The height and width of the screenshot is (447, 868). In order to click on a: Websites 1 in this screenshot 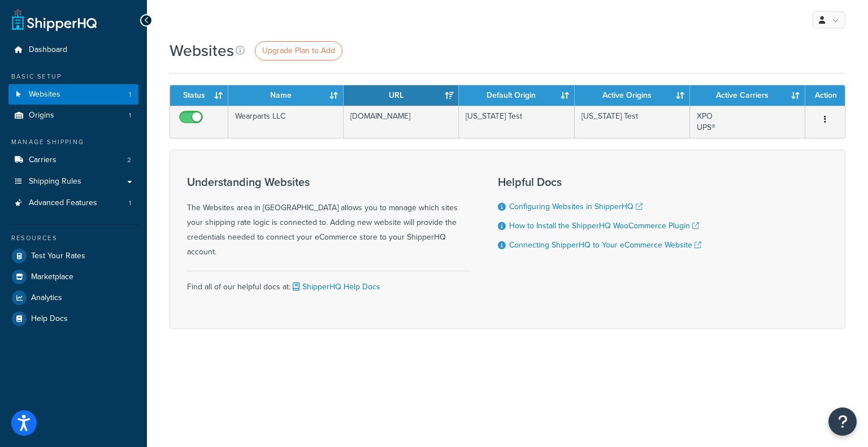, I will do `click(74, 95)`.